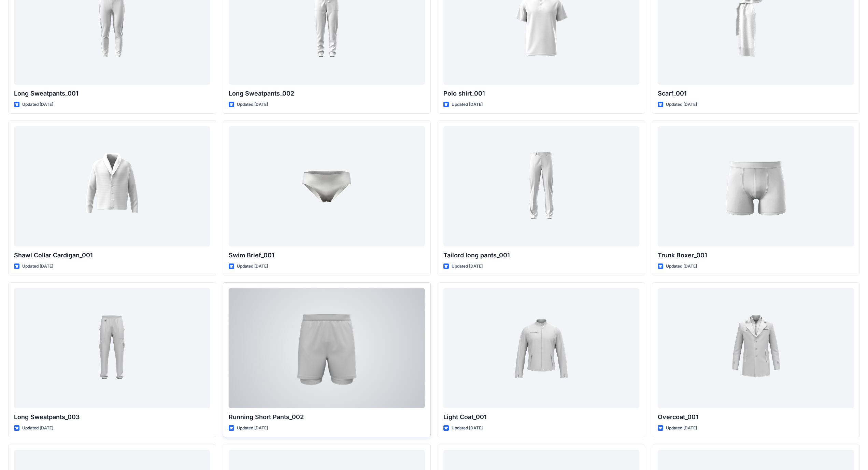 The width and height of the screenshot is (868, 470). What do you see at coordinates (112, 417) in the screenshot?
I see `p: Long Sweatpants_003` at bounding box center [112, 417].